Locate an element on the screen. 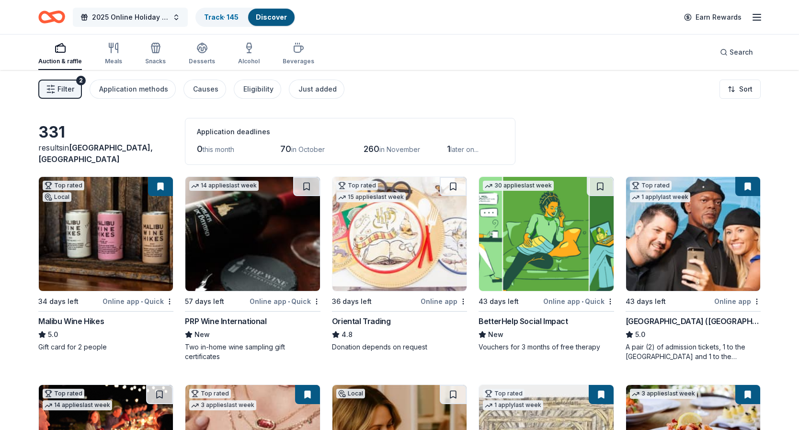 The height and width of the screenshot is (430, 799). a: Image for Hollywood Wax Museum (Hollywood)Top rated1 applylast week43 days leftOnline app[GEOGRAP... is located at coordinates (693, 269).